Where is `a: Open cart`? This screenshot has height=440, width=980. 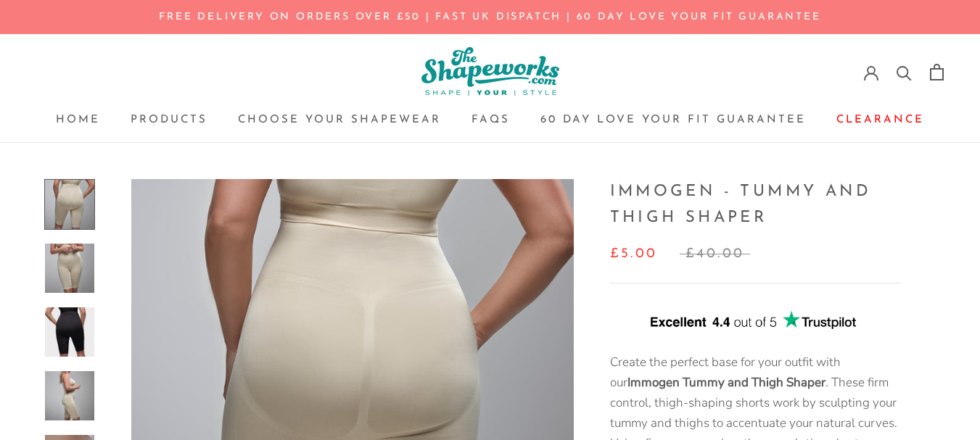 a: Open cart is located at coordinates (936, 72).